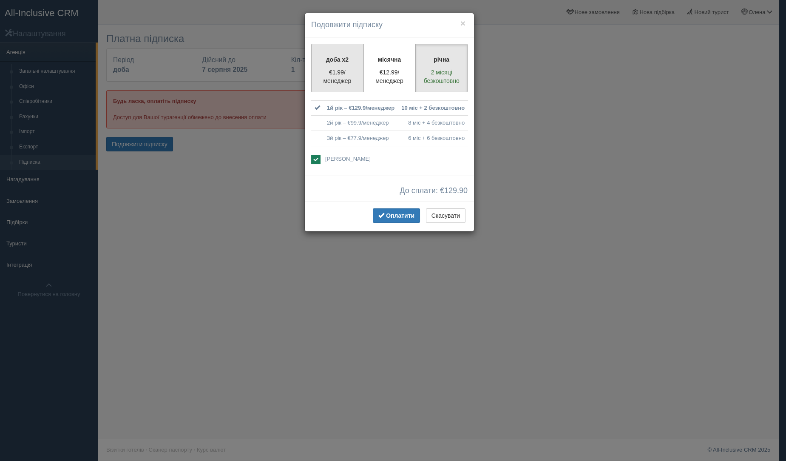 The height and width of the screenshot is (461, 786). I want to click on p: місячна, so click(389, 59).